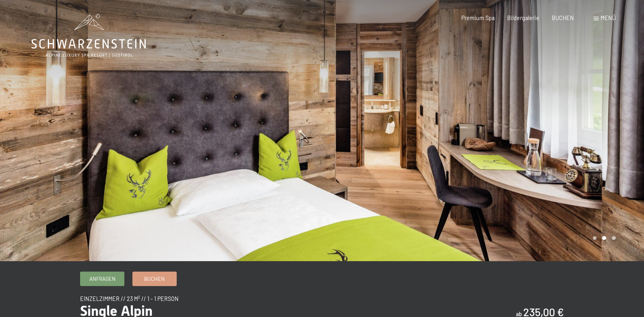 The image size is (644, 317). What do you see at coordinates (478, 18) in the screenshot?
I see `a: Premium Spa` at bounding box center [478, 18].